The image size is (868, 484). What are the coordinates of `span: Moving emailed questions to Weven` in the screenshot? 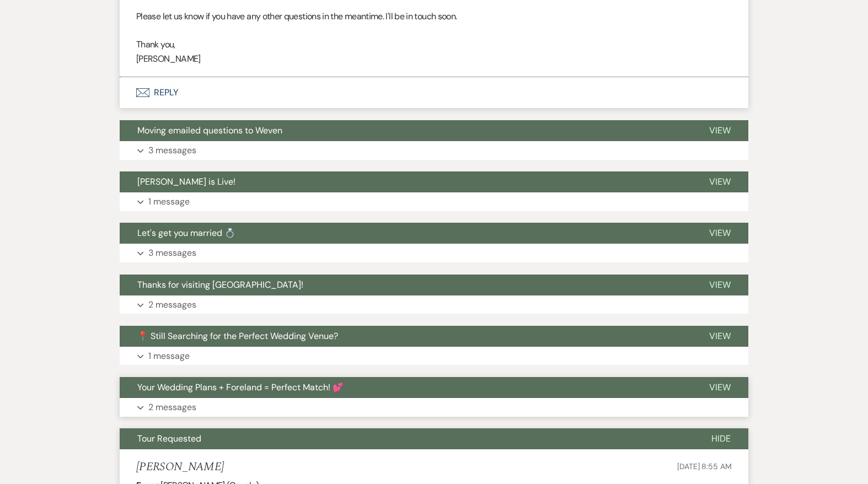 It's located at (209, 130).